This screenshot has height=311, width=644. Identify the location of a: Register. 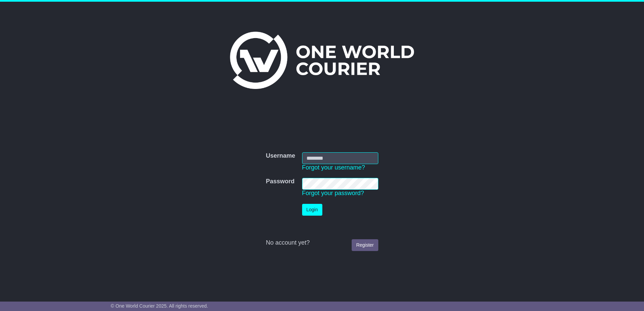
(365, 245).